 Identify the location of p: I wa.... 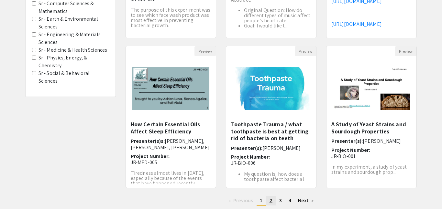
(171, 36).